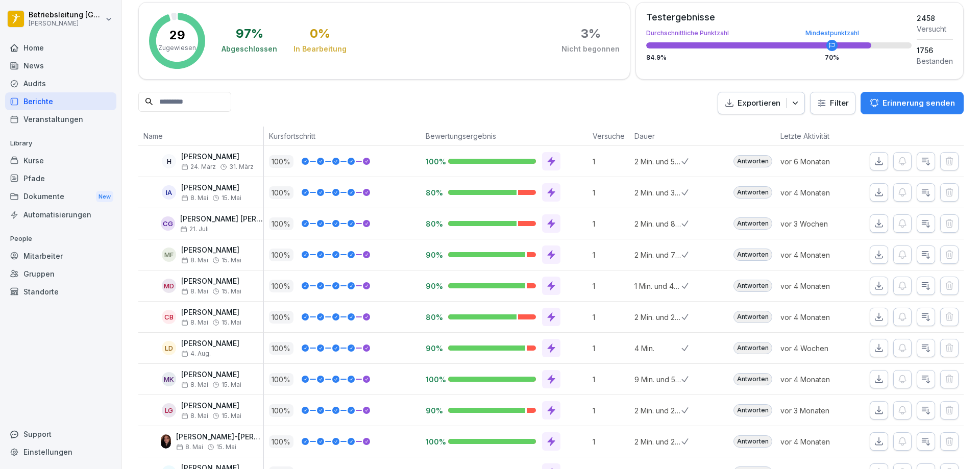 The image size is (980, 469). What do you see at coordinates (61, 101) in the screenshot?
I see `a: Berichte` at bounding box center [61, 101].